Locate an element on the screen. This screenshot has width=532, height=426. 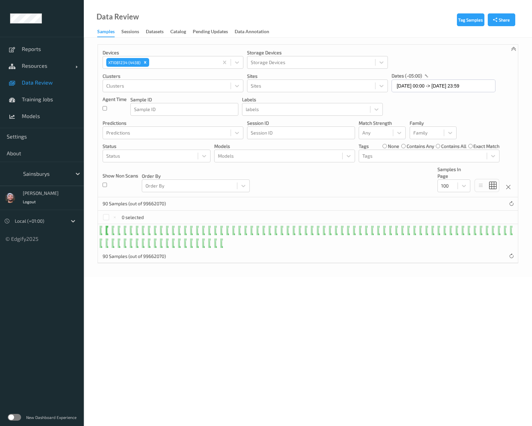
a: Datasets is located at coordinates (158, 32).